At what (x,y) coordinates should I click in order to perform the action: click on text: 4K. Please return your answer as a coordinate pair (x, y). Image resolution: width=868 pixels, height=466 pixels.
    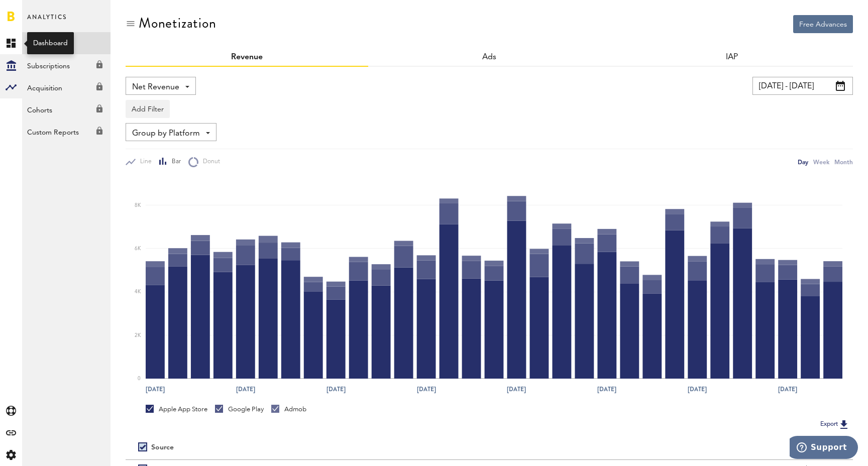
    Looking at the image, I should click on (138, 292).